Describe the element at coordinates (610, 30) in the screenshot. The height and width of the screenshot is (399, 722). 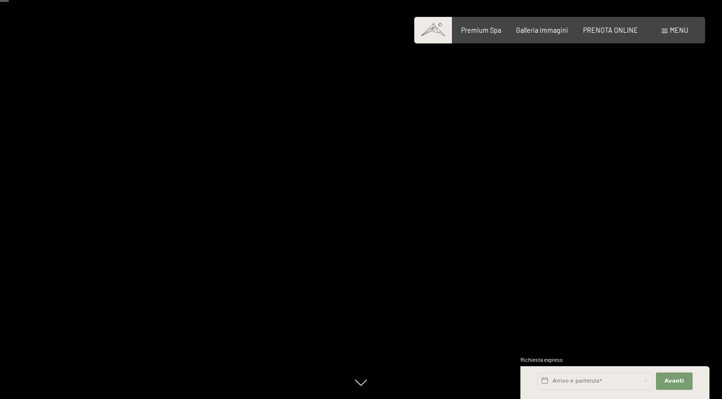
I see `a: PRENOTA ONLINE` at that location.